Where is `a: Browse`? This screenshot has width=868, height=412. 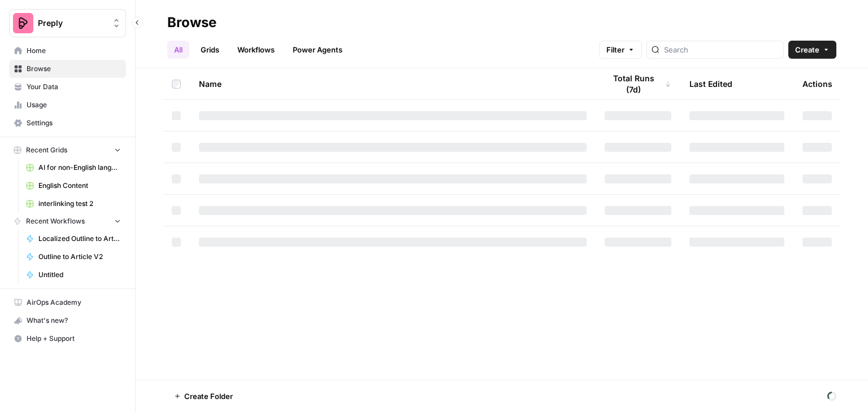
a: Browse is located at coordinates (67, 69).